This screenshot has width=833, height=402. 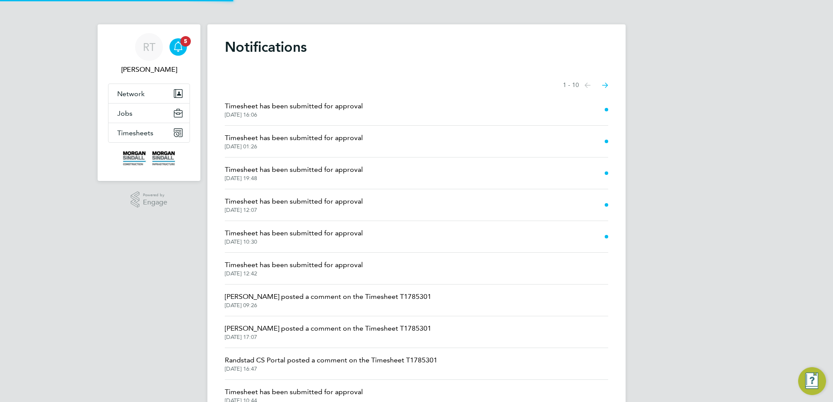 What do you see at coordinates (571, 85) in the screenshot?
I see `span: 1 - 10` at bounding box center [571, 85].